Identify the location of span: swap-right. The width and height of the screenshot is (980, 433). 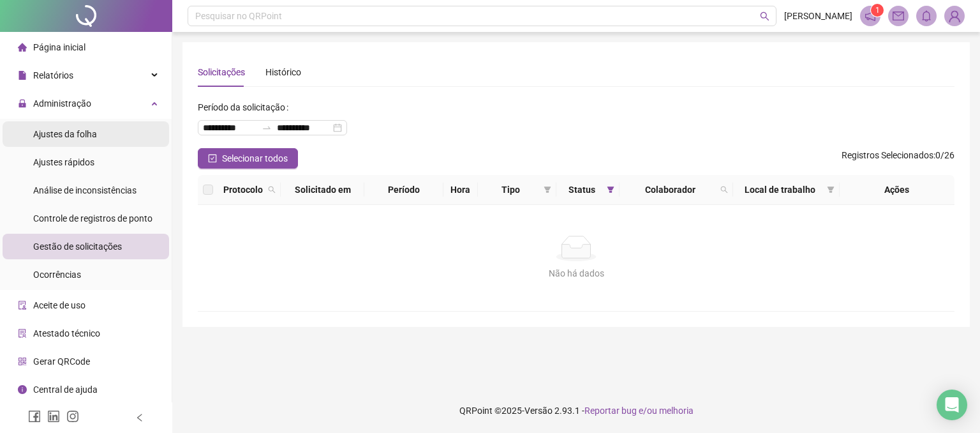
(267, 128).